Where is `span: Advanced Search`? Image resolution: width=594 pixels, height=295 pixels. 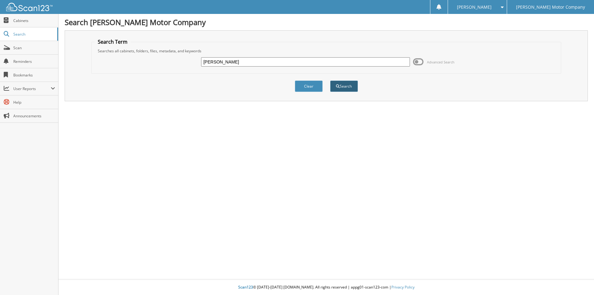
span: Advanced Search is located at coordinates (441, 62).